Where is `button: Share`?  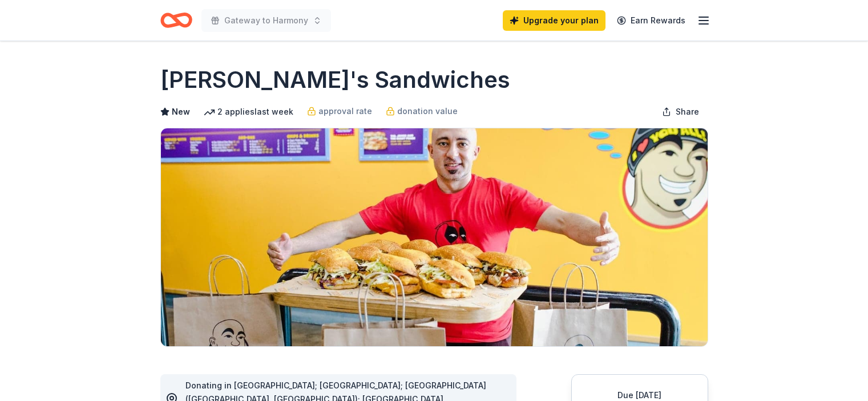 button: Share is located at coordinates (680, 112).